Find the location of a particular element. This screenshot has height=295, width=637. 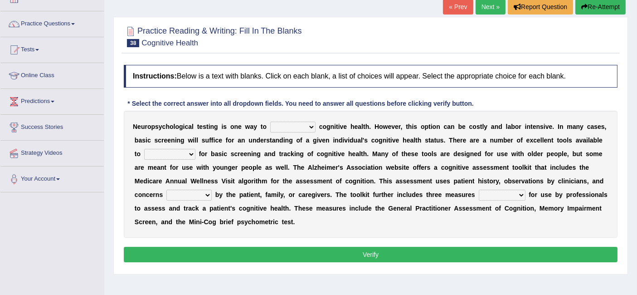

a: Success Stories is located at coordinates (52, 126).